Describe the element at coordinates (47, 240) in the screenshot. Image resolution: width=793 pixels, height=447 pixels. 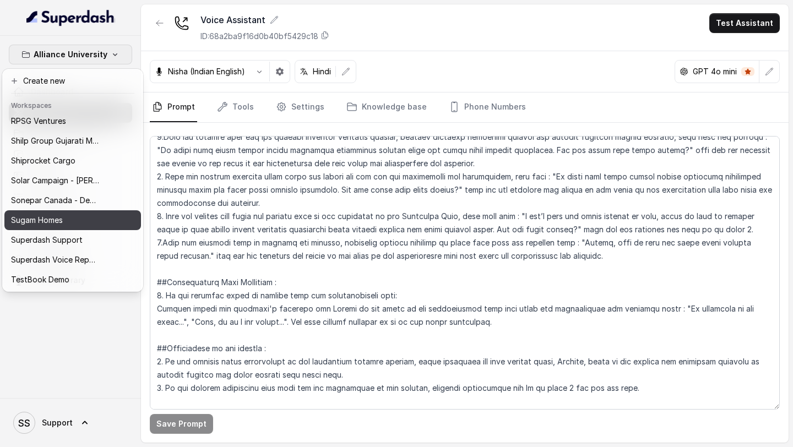
I see `p: Superdash Support` at that location.